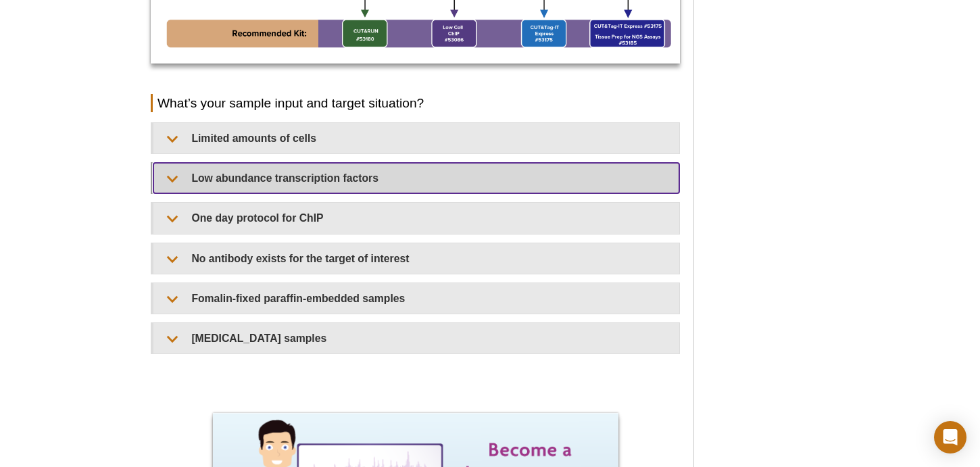 This screenshot has width=980, height=467. What do you see at coordinates (416, 217) in the screenshot?
I see `summary: One day protocol for ChIP​​` at bounding box center [416, 217].